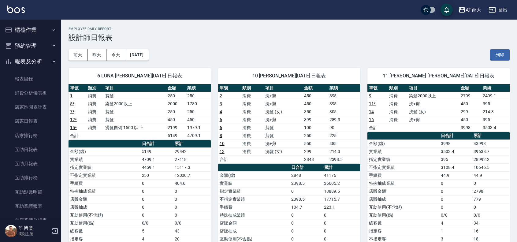 The image size is (517, 242). Describe the element at coordinates (433, 96) in the screenshot. I see `td: 染髮2000以上` at that location.